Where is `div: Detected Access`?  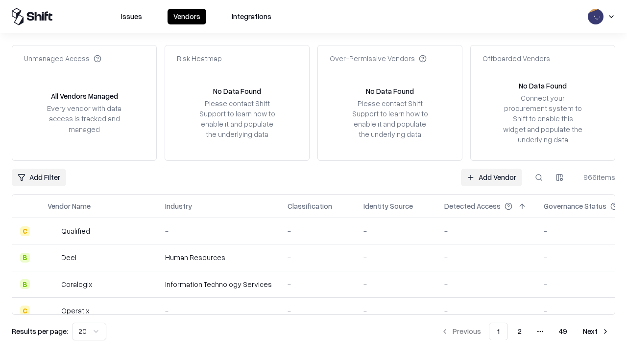 div: Detected Access is located at coordinates (472, 206).